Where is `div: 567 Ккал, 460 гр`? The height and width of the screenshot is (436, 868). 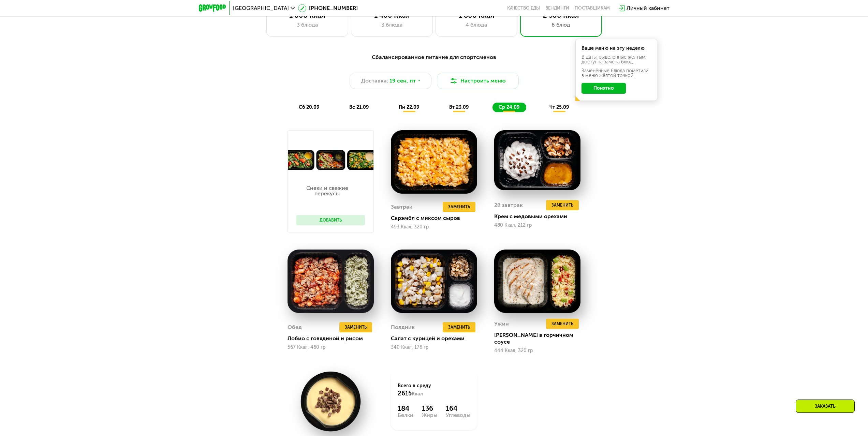
div: 567 Ккал, 460 гр is located at coordinates (331, 348).